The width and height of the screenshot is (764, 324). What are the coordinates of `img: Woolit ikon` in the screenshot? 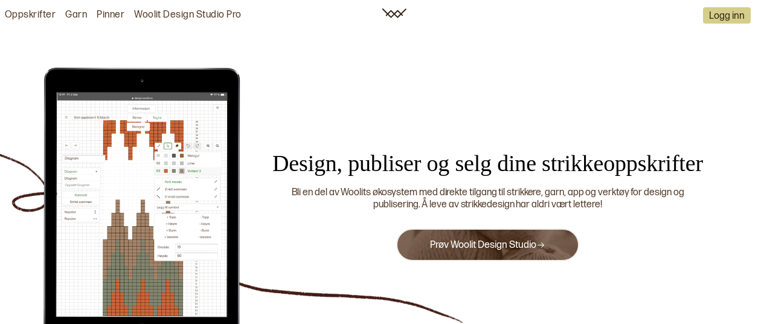 It's located at (394, 13).